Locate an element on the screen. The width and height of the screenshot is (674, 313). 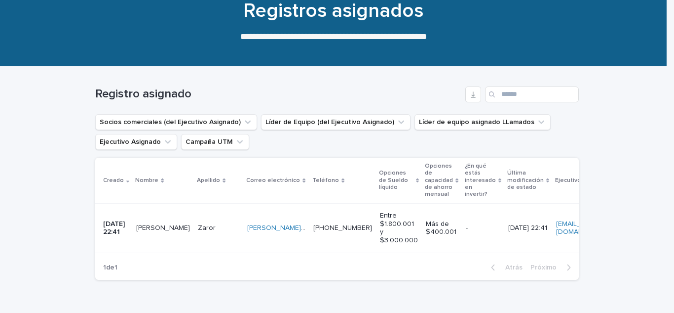
font: de is located at coordinates (110, 267).